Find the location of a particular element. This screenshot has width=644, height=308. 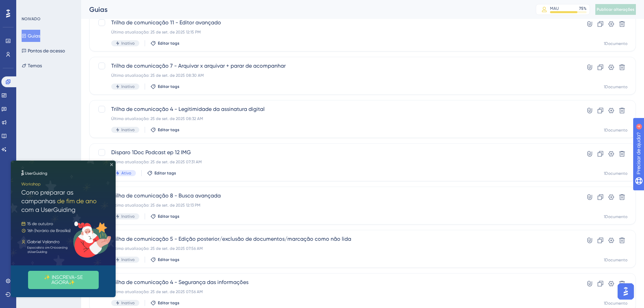

font: Última atualização: 25 de set. de 2025 12:15 PM is located at coordinates (156, 32).